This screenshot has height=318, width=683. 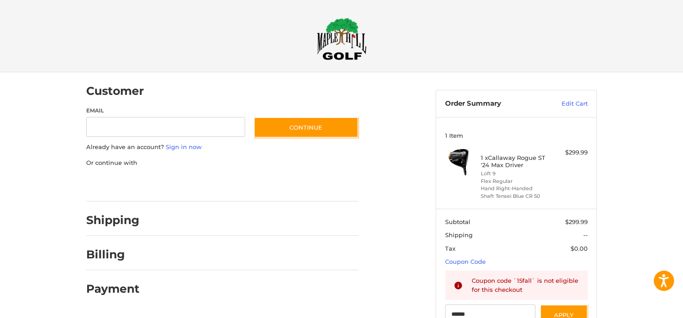 What do you see at coordinates (459, 235) in the screenshot?
I see `span: Shipping` at bounding box center [459, 235].